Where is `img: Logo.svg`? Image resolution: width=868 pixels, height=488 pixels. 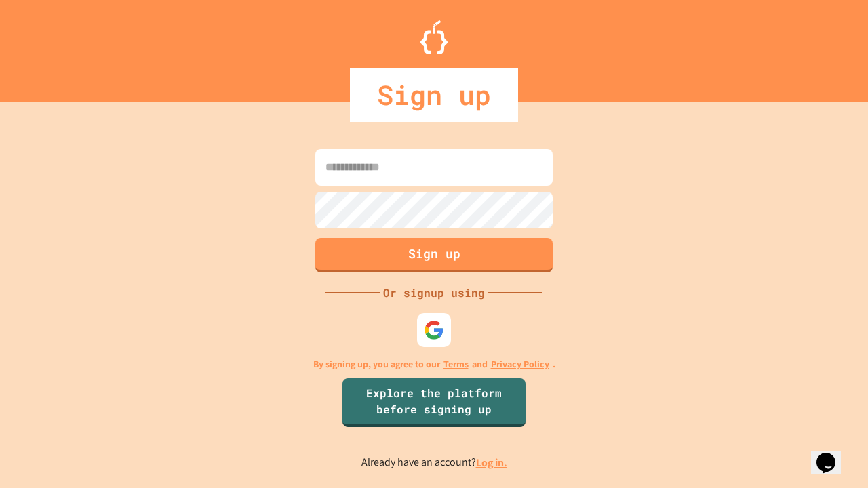
img: Logo.svg is located at coordinates (434, 37).